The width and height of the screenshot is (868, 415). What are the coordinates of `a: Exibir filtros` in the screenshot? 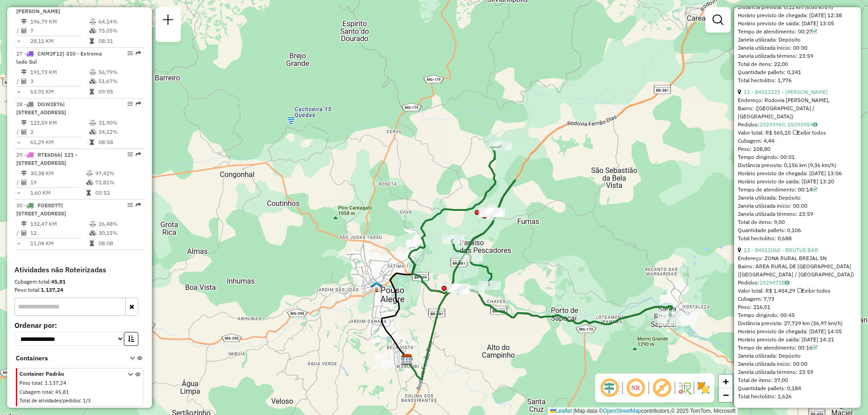 It's located at (718, 20).